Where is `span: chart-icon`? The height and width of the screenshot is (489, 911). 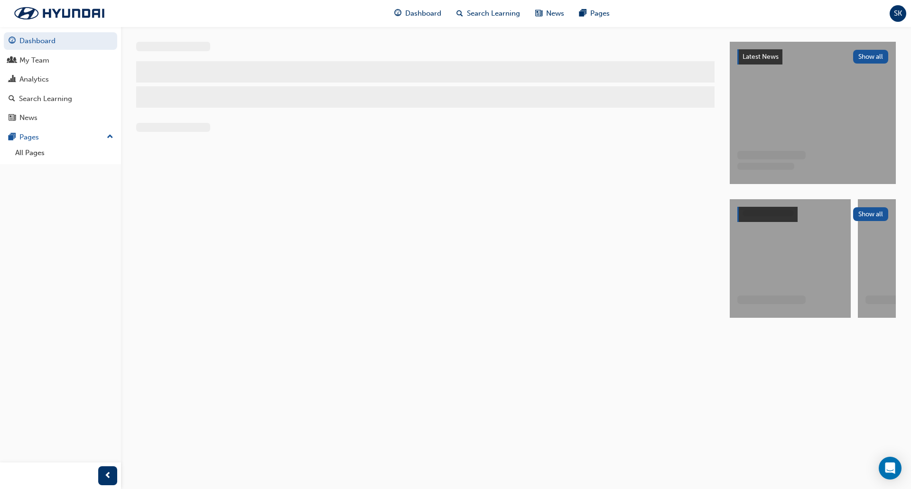
span: chart-icon is located at coordinates (12, 80).